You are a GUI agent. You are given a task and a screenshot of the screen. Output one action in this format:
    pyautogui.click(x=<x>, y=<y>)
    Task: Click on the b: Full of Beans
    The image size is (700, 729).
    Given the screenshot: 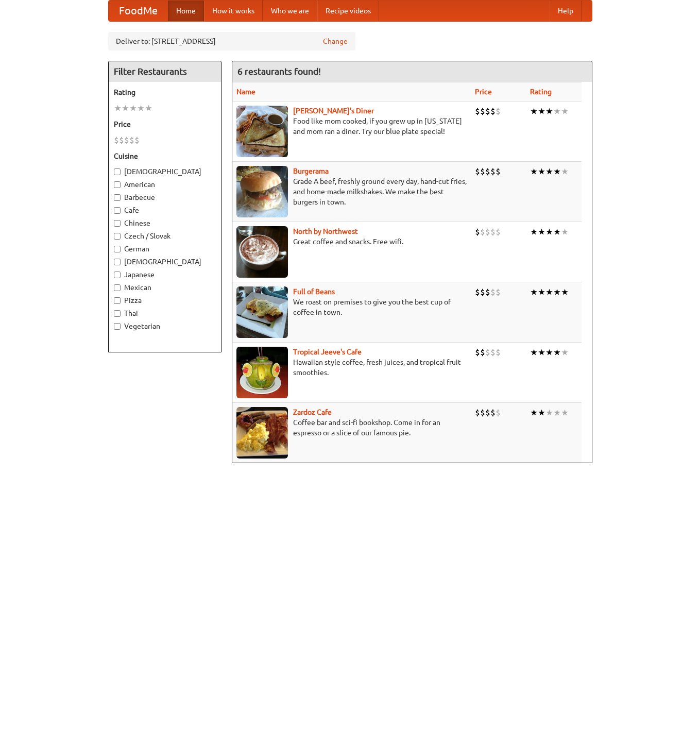 What is the action you would take?
    pyautogui.click(x=314, y=292)
    